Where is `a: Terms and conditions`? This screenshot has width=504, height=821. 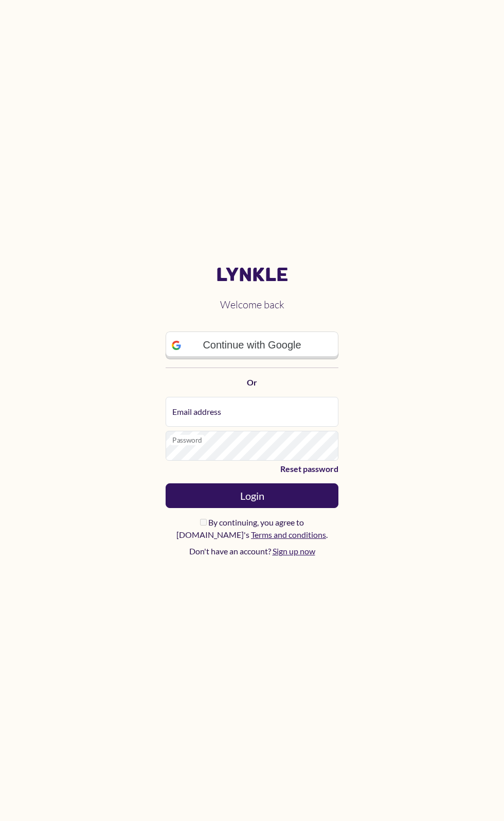
a: Terms and conditions is located at coordinates (289, 534).